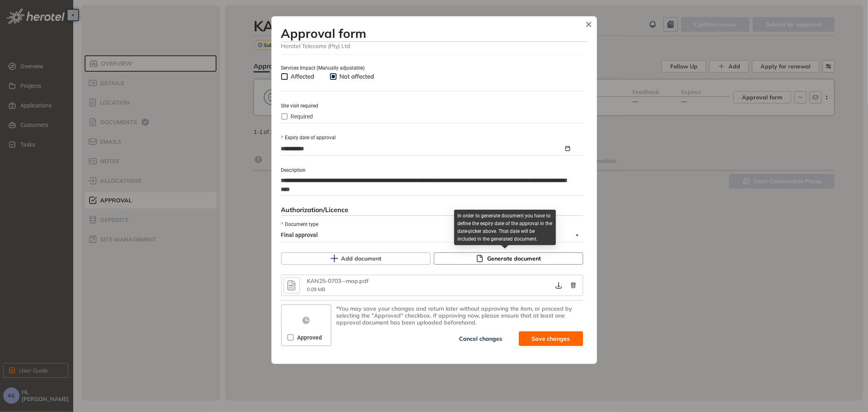 The image size is (868, 412). Describe the element at coordinates (434, 33) in the screenshot. I see `h3: Approval form` at that location.